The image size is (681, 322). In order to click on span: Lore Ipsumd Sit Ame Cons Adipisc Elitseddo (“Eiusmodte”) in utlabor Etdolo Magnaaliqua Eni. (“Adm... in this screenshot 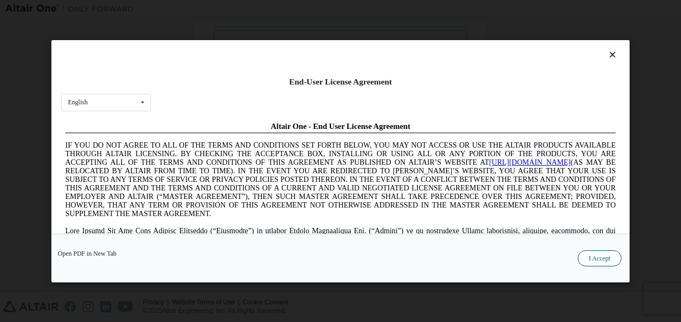, I will do `click(279, 147)`.